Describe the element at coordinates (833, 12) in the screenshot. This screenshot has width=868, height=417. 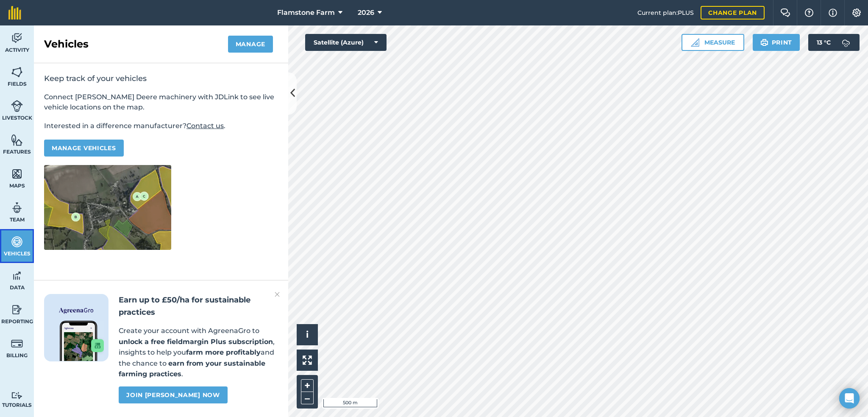
I see `img: svg+xml;base64,PHN2ZyB4bWxucz0iaHR0cDovL3d3dy53My5vcmcvMjAwMC9zdmciIHdpZHRoPSIxNyIgaGVpZ2h0PSIxNy...` at that location.